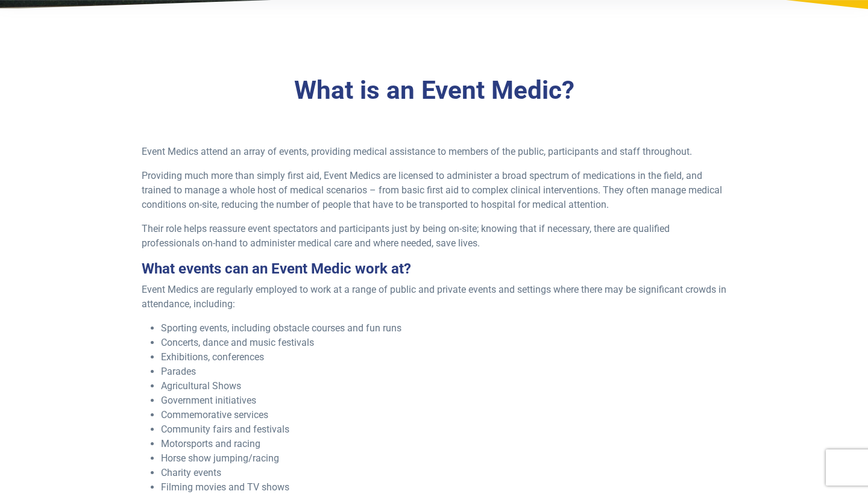  I want to click on p: Event Medics are regularly employed to work at a range of public and private events and settings ..., so click(434, 297).